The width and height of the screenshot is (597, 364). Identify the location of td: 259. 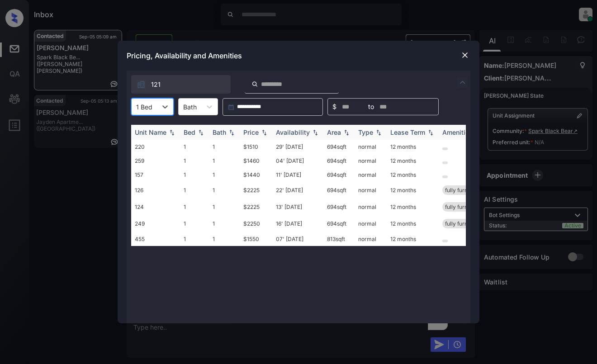
(155, 160).